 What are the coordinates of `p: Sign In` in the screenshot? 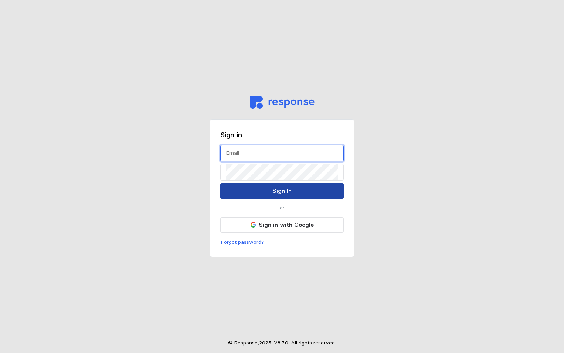 It's located at (282, 190).